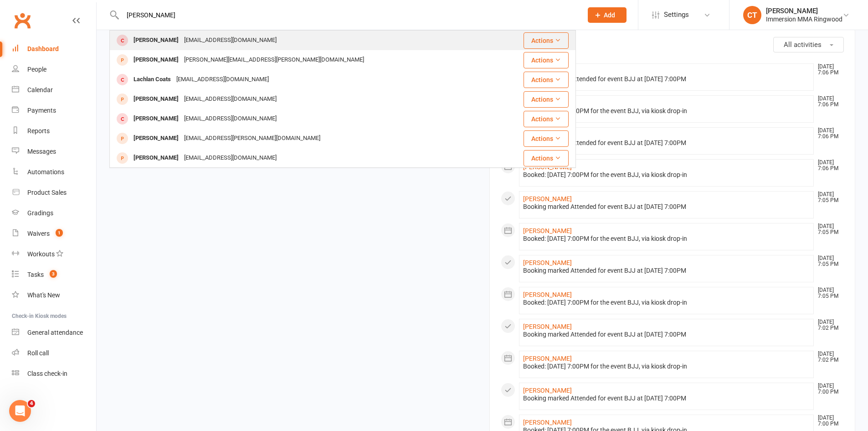 The width and height of the screenshot is (868, 431). What do you see at coordinates (54, 89) in the screenshot?
I see `a: Calendar` at bounding box center [54, 89].